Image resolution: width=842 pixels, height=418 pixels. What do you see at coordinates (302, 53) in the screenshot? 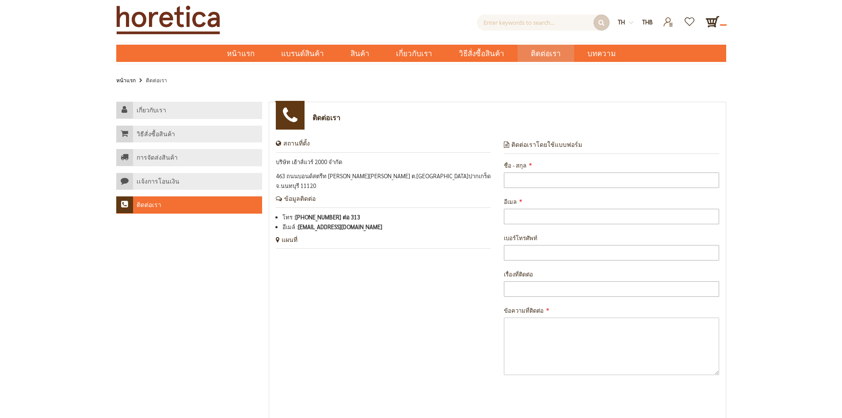
I see `span: แบรนด์สินค้า` at bounding box center [302, 53].